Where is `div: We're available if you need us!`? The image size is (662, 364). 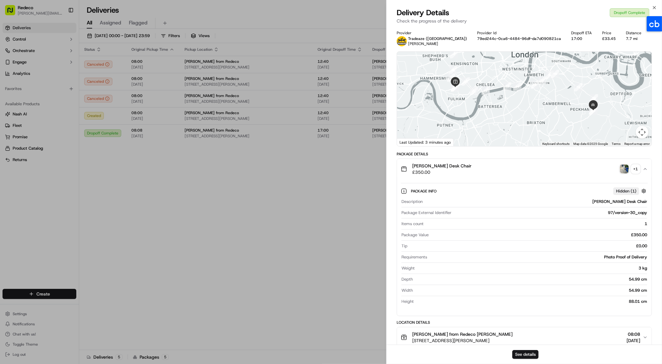
div: We're available if you need us! is located at coordinates (58, 69).